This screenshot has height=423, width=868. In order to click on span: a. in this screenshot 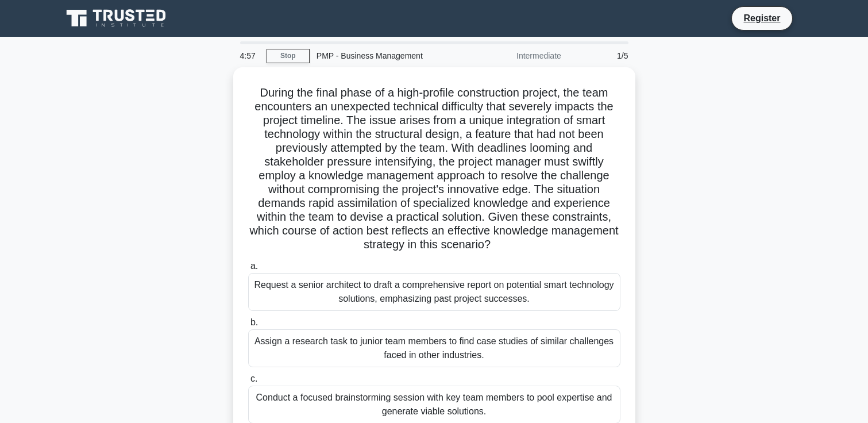, I will do `click(254, 265)`.